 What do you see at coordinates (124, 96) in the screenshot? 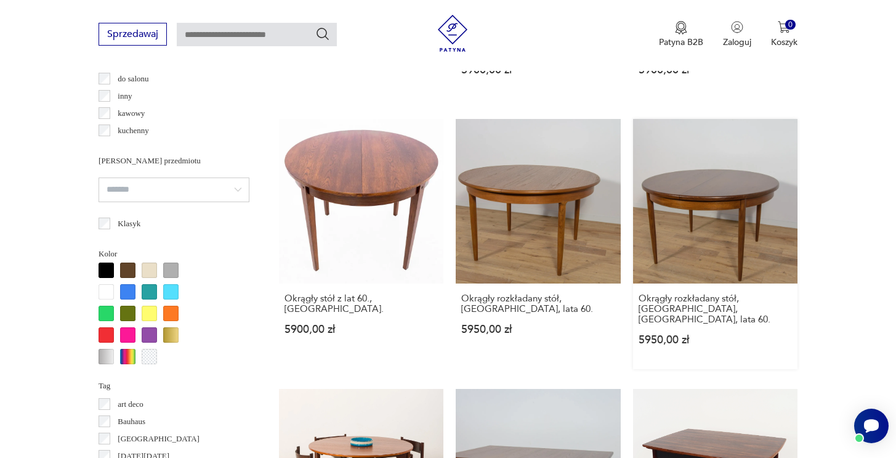
I see `p: inny` at bounding box center [124, 96].